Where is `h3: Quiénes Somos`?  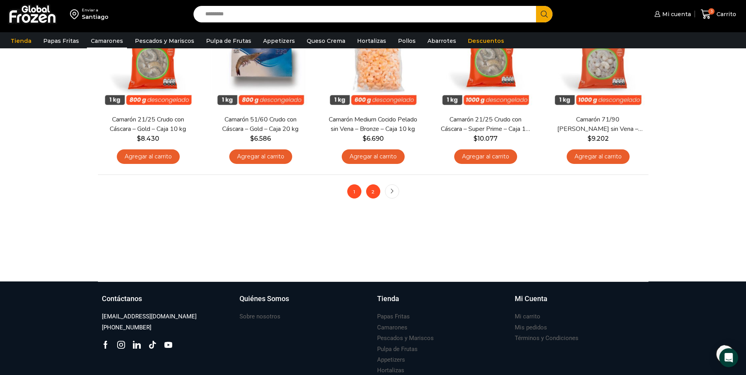
h3: Quiénes Somos is located at coordinates (264, 299).